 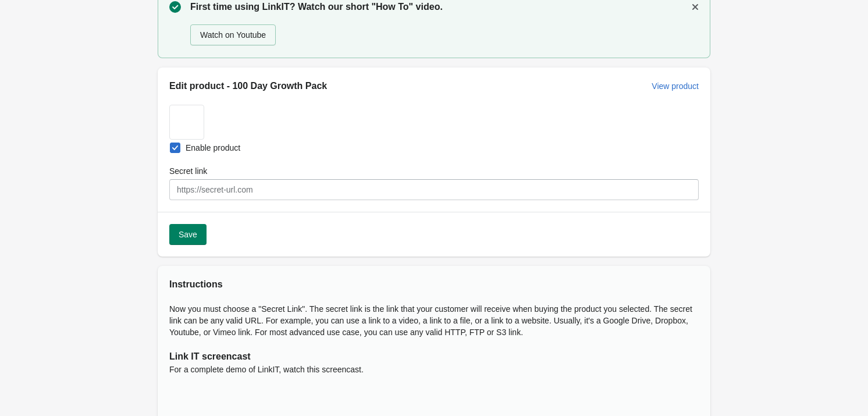 What do you see at coordinates (188, 234) in the screenshot?
I see `button: Save` at bounding box center [188, 234].